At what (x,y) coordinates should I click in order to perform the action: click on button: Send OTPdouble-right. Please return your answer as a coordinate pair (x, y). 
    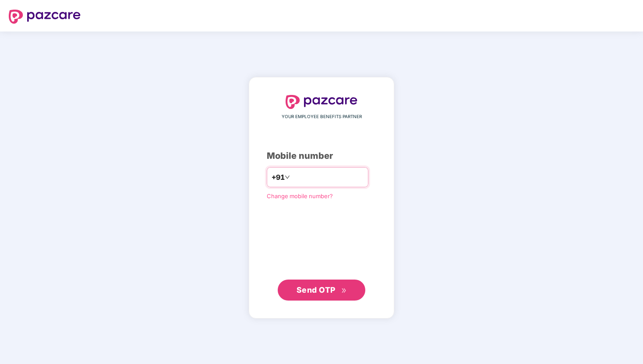
    Looking at the image, I should click on (321, 290).